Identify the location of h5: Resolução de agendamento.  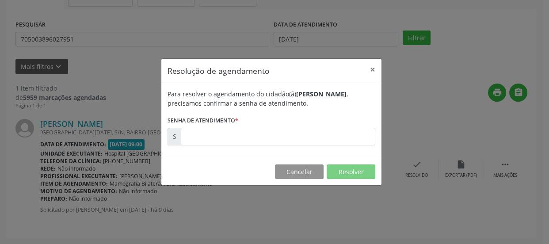
(218, 71).